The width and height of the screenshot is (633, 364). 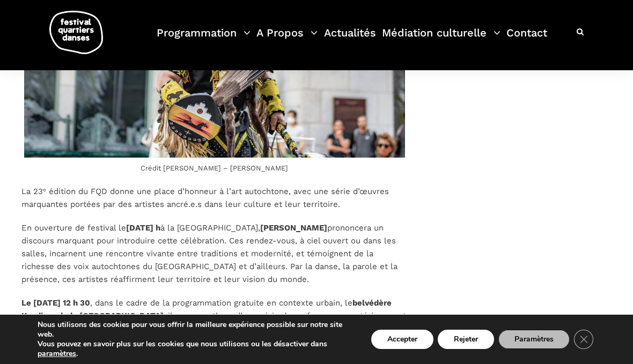 I want to click on p: Nous utilisons des cookies pour vous offrir la meilleure expérience possible sur notre site web., so click(x=194, y=330).